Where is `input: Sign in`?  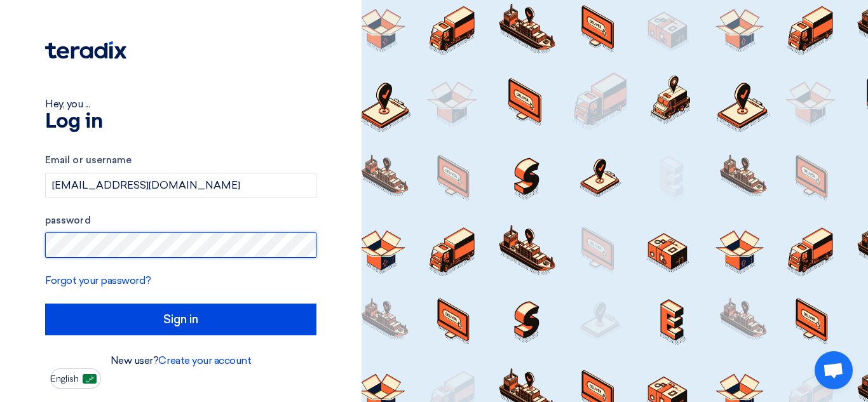 input: Sign in is located at coordinates (181, 320).